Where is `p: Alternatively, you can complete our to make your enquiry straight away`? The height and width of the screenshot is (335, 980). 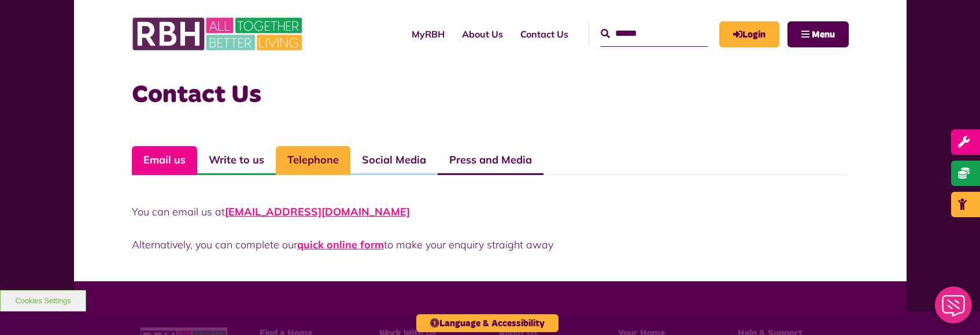
p: Alternatively, you can complete our to make your enquiry straight away is located at coordinates (490, 245).